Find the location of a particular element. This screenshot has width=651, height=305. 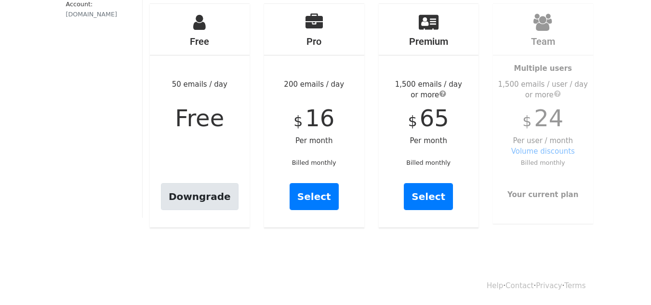

h4: Pro is located at coordinates (314, 41).